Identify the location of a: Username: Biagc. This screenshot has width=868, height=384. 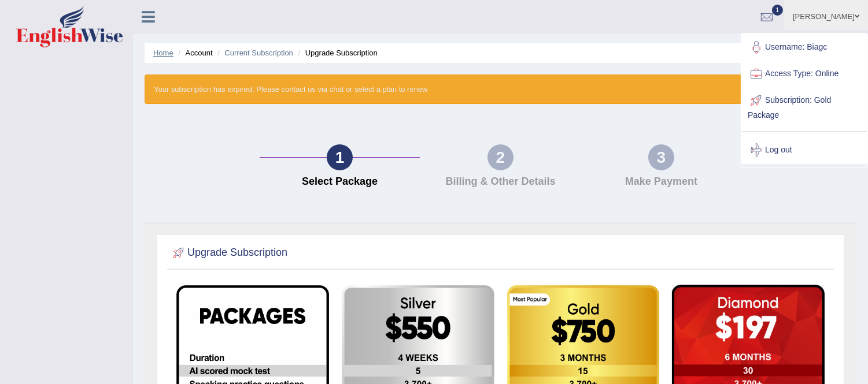
(804, 47).